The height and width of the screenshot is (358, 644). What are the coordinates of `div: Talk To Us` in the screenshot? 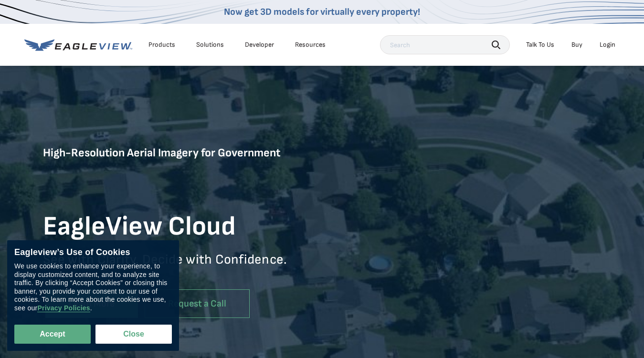 It's located at (540, 45).